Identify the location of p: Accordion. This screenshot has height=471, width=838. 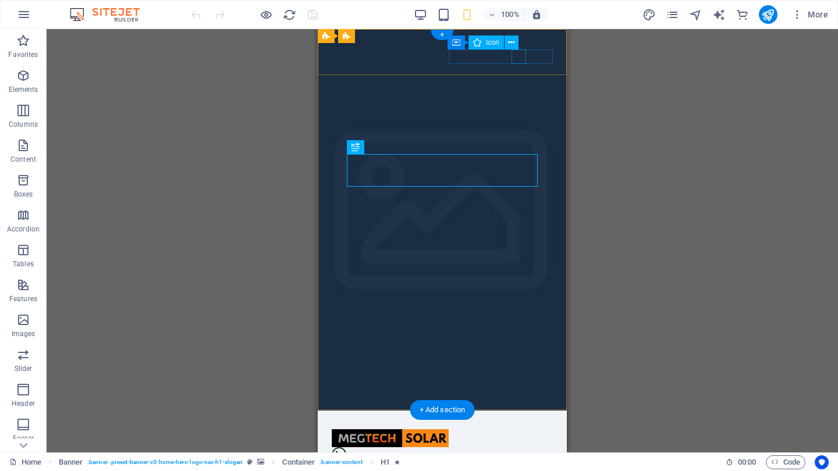
(23, 229).